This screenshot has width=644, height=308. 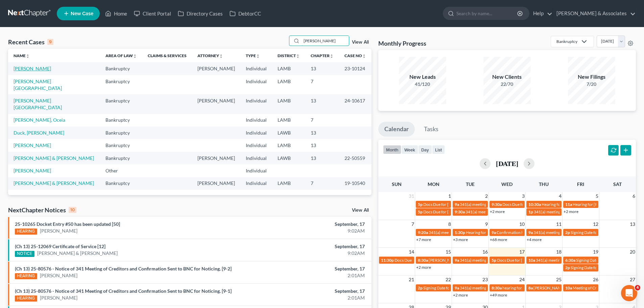 What do you see at coordinates (31, 42) in the screenshot?
I see `div: Recent Cases` at bounding box center [31, 42].